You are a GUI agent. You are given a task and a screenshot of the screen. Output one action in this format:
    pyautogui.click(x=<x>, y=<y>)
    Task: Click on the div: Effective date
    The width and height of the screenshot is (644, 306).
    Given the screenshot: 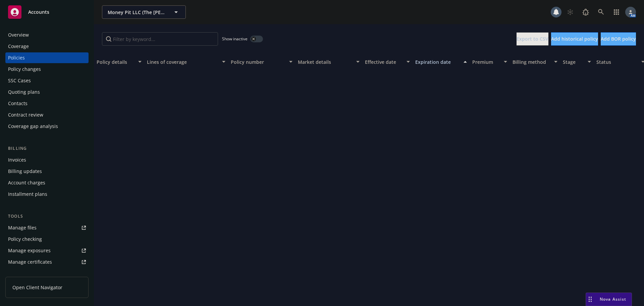 What is the action you would take?
    pyautogui.click(x=384, y=62)
    